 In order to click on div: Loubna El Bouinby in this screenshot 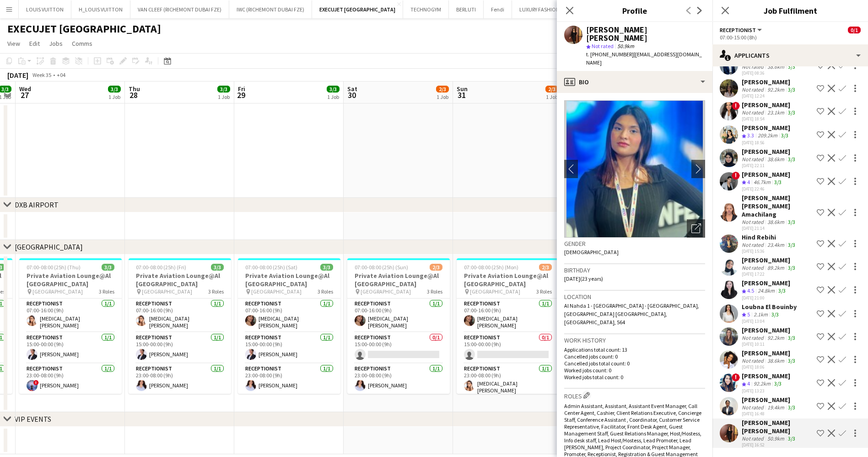, I will do `click(769, 307)`.